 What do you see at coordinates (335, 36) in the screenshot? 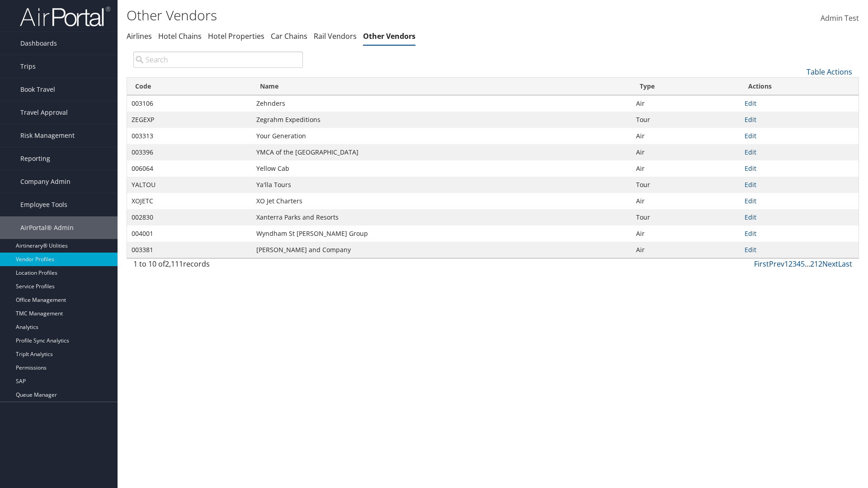
I see `a: Rail Vendors` at bounding box center [335, 36].